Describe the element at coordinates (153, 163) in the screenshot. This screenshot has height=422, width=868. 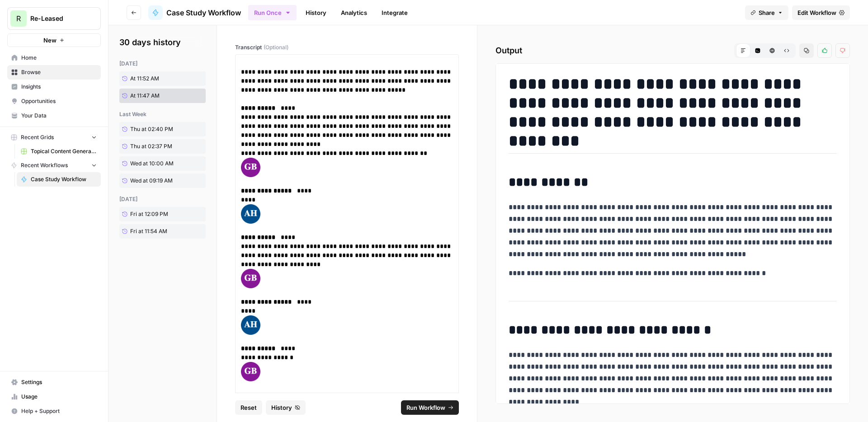
I see `a: Wed at 10:00 AM` at that location.